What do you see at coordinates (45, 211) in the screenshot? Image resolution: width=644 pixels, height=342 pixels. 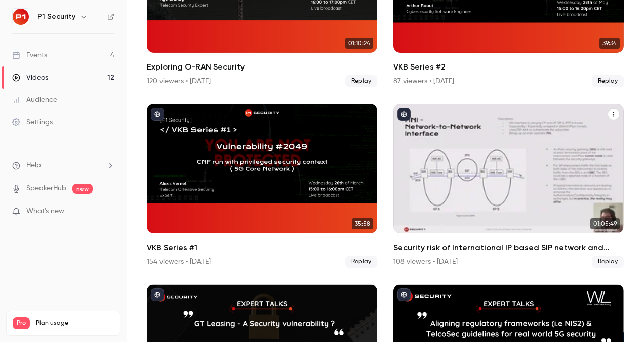 I see `span: What's new` at bounding box center [45, 211].